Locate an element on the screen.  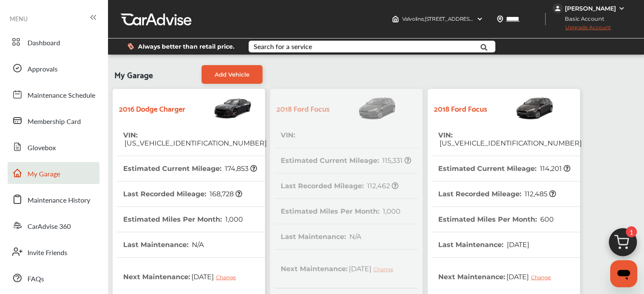
a: Membership Card is located at coordinates (53, 121).